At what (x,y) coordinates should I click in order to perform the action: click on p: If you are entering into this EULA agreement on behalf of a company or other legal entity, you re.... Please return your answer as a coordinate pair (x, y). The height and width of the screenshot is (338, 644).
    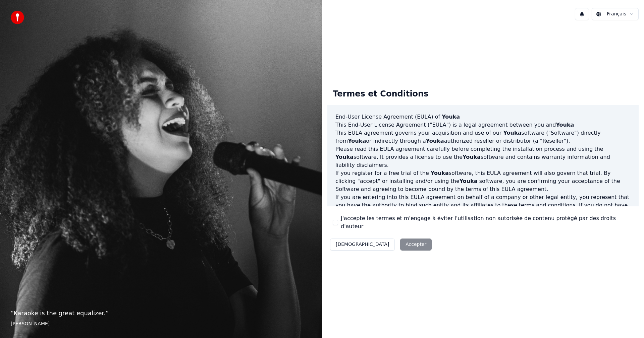
    Looking at the image, I should click on (483, 209).